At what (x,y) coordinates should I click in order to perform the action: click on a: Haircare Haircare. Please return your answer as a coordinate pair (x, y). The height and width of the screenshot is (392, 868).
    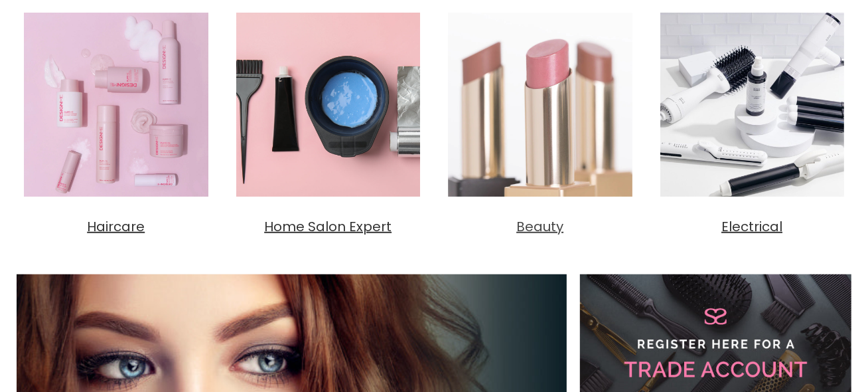
    Looking at the image, I should click on (116, 120).